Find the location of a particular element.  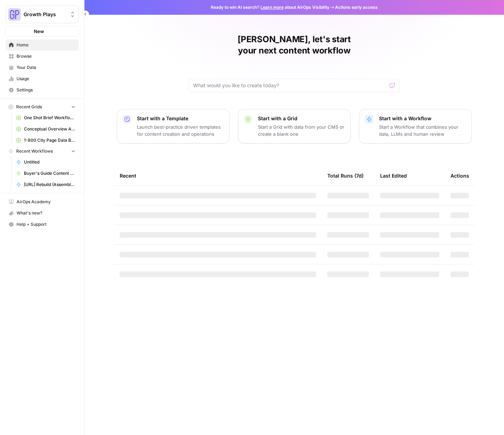

a: One Shot Brief Workflow Grid is located at coordinates (46, 118).